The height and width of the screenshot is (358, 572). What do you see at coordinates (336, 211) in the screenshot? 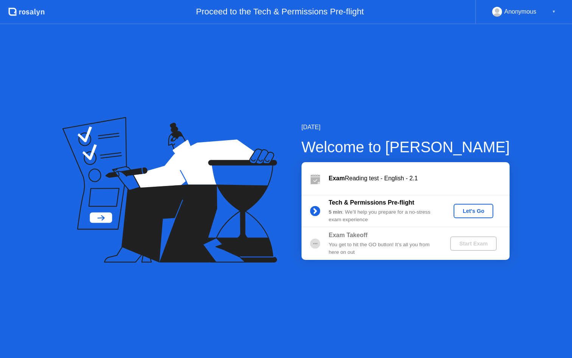
I see `b: 5 min` at bounding box center [336, 211].